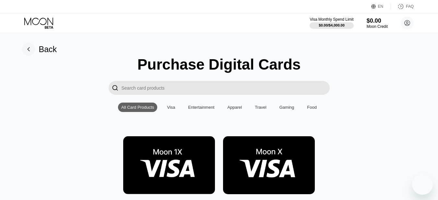 Image resolution: width=438 pixels, height=200 pixels. I want to click on div: $0.00Moon Credit, so click(377, 23).